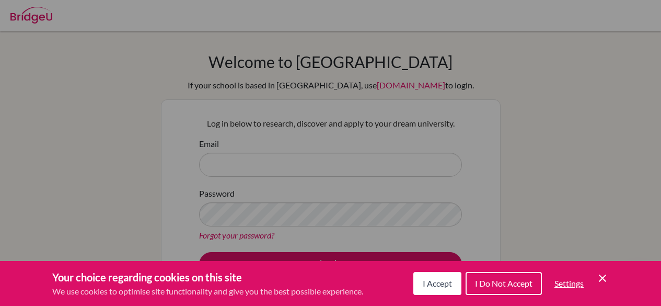  What do you see at coordinates (504, 283) in the screenshot?
I see `span: I Do Not Accept` at bounding box center [504, 283].